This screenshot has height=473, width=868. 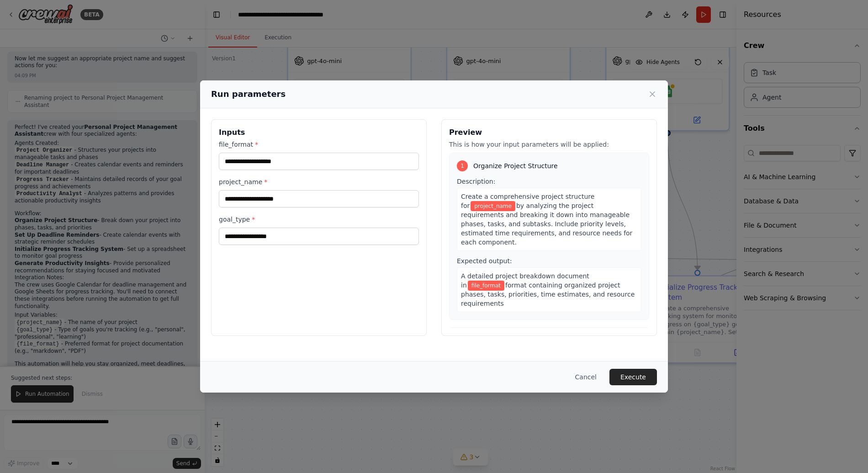 What do you see at coordinates (515, 166) in the screenshot?
I see `span: Organize Project Structure` at bounding box center [515, 166].